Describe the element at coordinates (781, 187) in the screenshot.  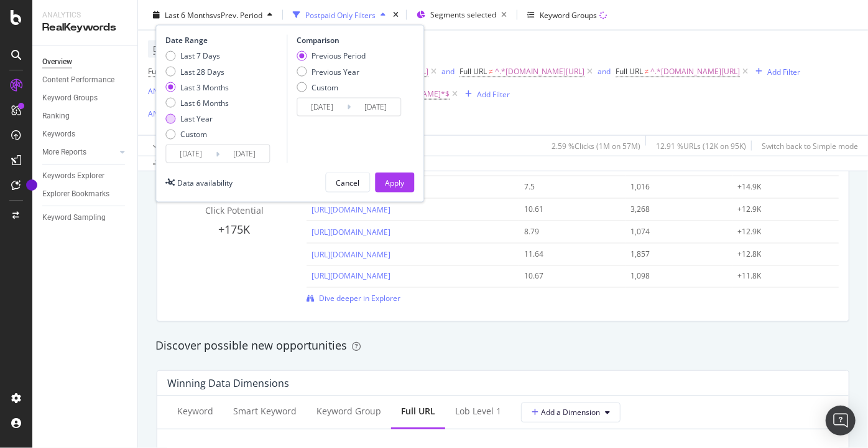
I see `div: +14.9K` at that location.